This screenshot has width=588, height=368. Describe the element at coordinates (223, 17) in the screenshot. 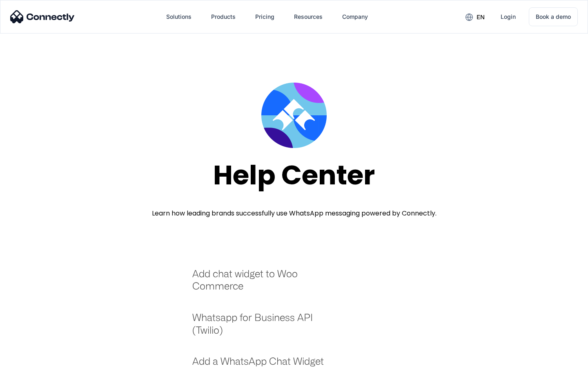

I see `div: Products` at that location.